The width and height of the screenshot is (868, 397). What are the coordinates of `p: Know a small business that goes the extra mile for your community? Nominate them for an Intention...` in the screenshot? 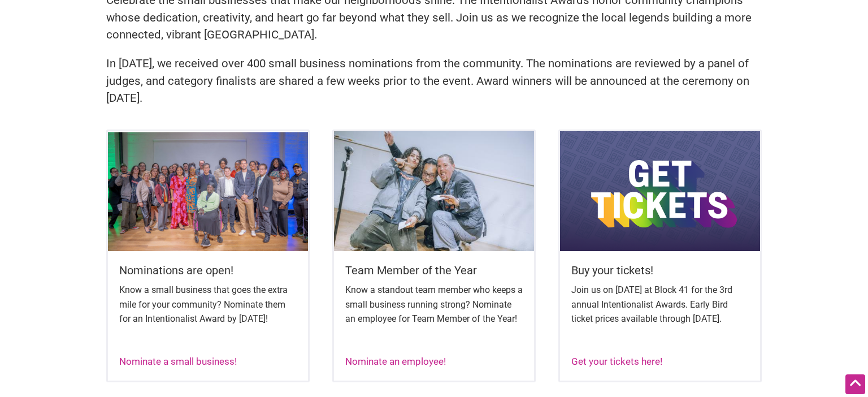 It's located at (208, 305).